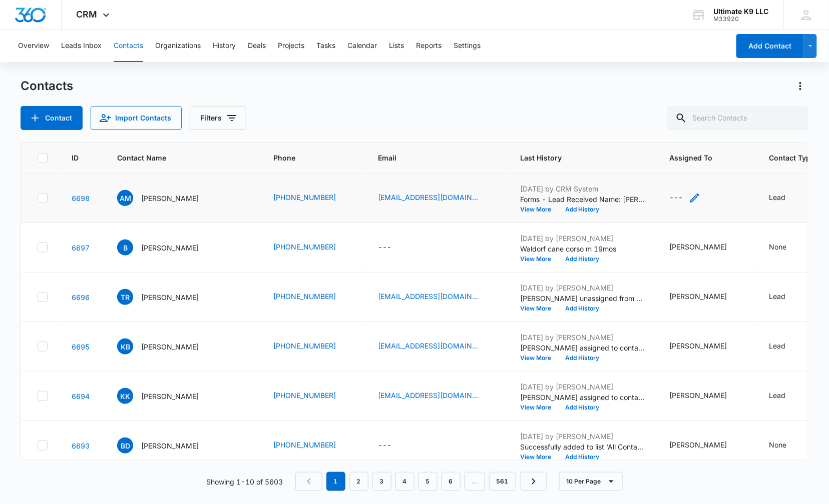 Image resolution: width=829 pixels, height=504 pixels. Describe the element at coordinates (314, 346) in the screenshot. I see `div: Phone - (240) 538-8992 - Select to Edit Field` at that location.